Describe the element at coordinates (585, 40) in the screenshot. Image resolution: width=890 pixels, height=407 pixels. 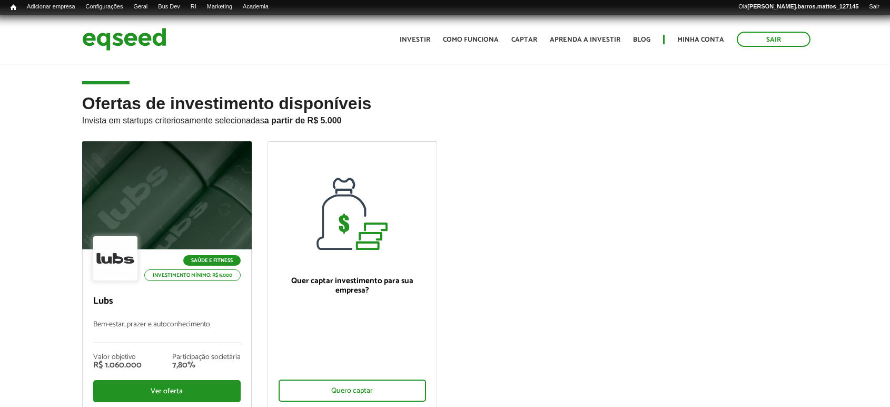
I see `a: Aprenda a investir` at that location.